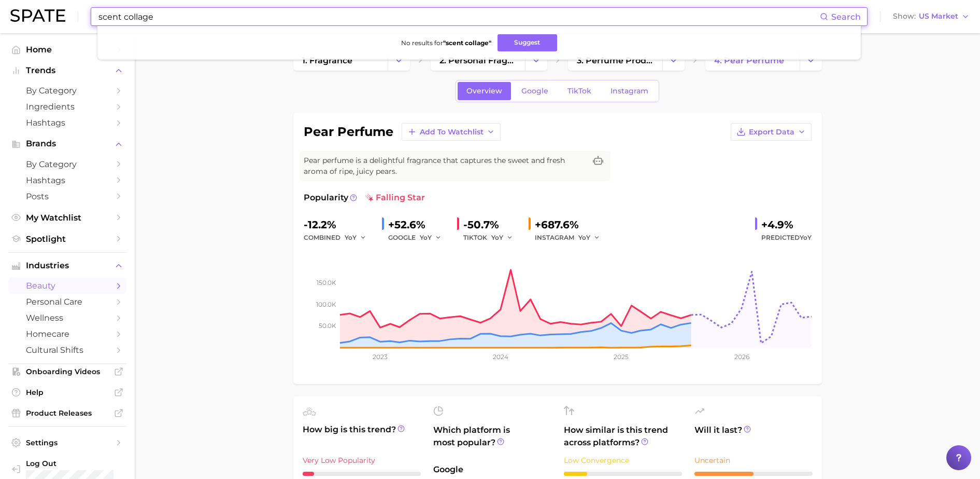  What do you see at coordinates (38, 16) in the screenshot?
I see `img: SPATE` at bounding box center [38, 16].